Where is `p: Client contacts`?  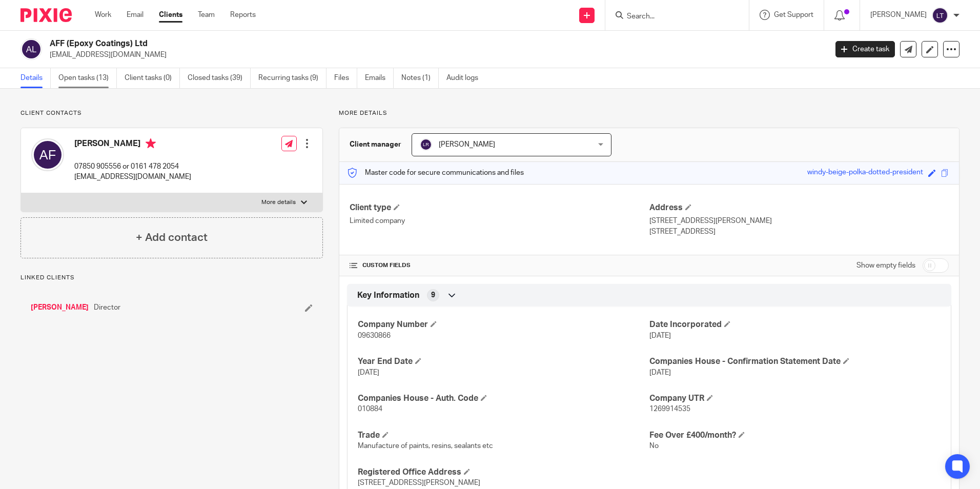 p: Client contacts is located at coordinates (172, 113).